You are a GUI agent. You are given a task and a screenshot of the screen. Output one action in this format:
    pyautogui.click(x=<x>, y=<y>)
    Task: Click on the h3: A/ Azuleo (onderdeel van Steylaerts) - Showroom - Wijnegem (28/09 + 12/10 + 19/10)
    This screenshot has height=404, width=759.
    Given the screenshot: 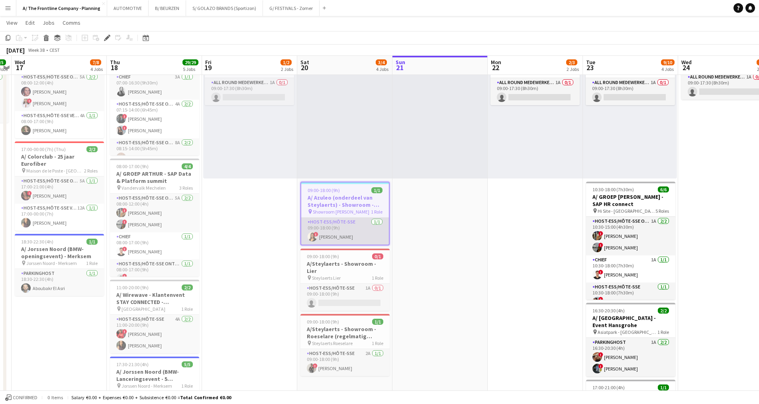 What is the action you would take?
    pyautogui.click(x=345, y=201)
    